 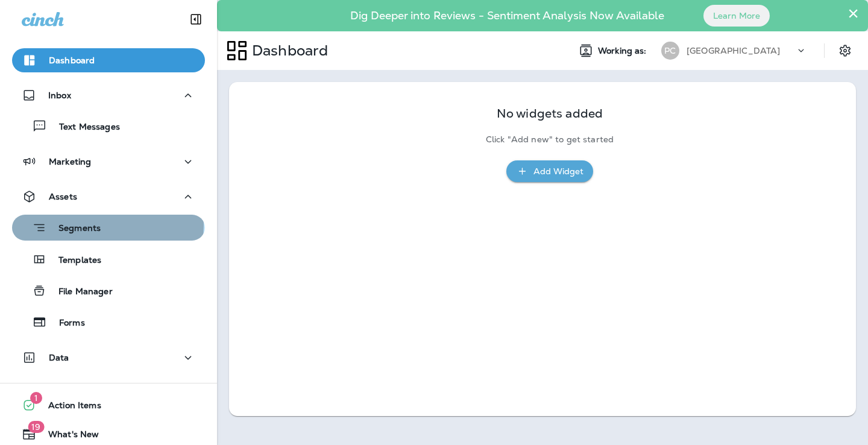 What do you see at coordinates (507, 16) in the screenshot?
I see `p: Dig Deeper into Reviews - Sentiment Analysis Now Available` at bounding box center [507, 16].